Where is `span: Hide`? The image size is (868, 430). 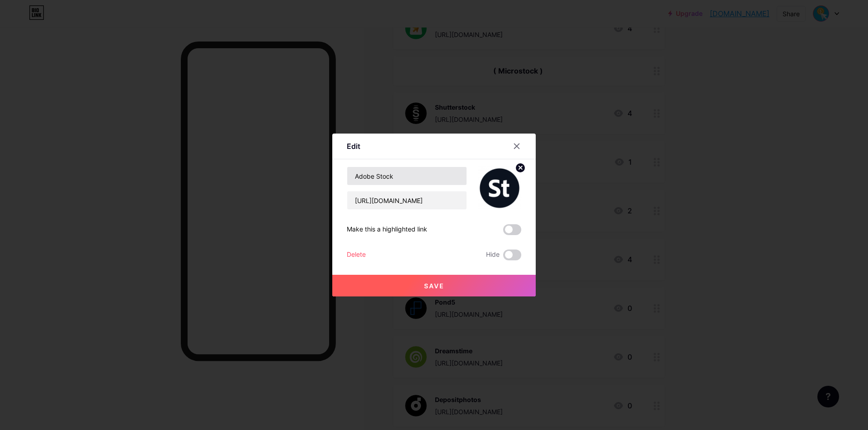
span: Hide is located at coordinates (493, 255).